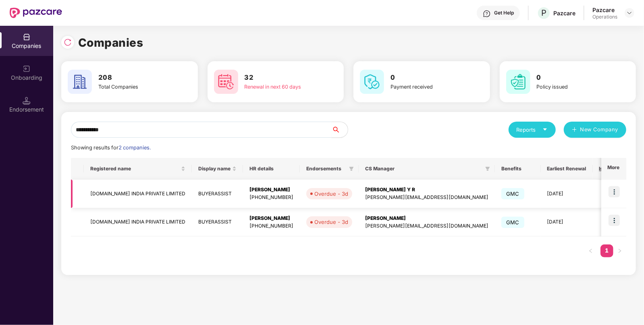  I want to click on span: 2 companies., so click(135, 147).